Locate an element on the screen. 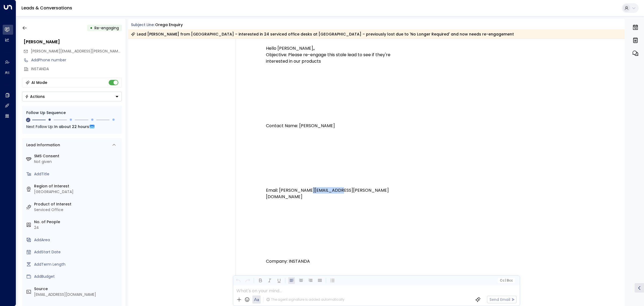 This screenshot has height=306, width=644. label: SMS Consent is located at coordinates (77, 156).